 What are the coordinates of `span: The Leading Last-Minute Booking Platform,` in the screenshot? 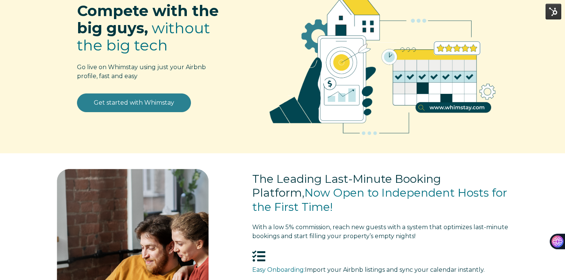 It's located at (347, 186).